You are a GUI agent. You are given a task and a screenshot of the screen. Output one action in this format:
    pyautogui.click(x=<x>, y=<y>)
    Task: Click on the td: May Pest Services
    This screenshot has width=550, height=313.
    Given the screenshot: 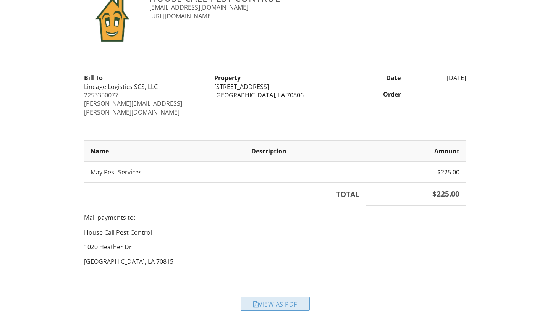 What is the action you would take?
    pyautogui.click(x=165, y=172)
    